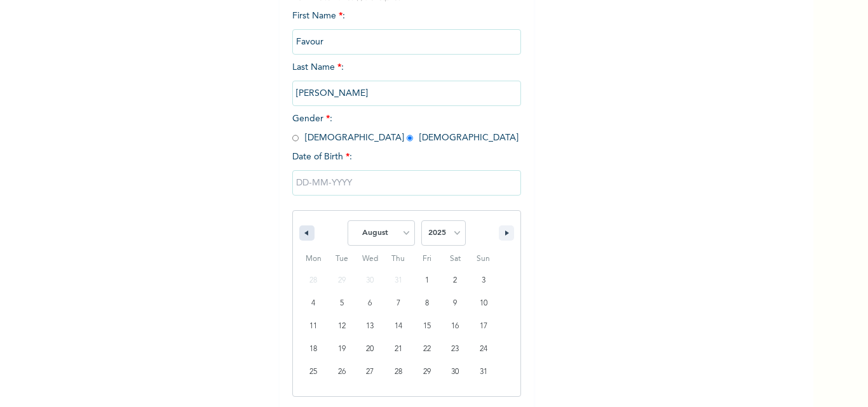 The image size is (868, 407). I want to click on button: 17, so click(483, 326).